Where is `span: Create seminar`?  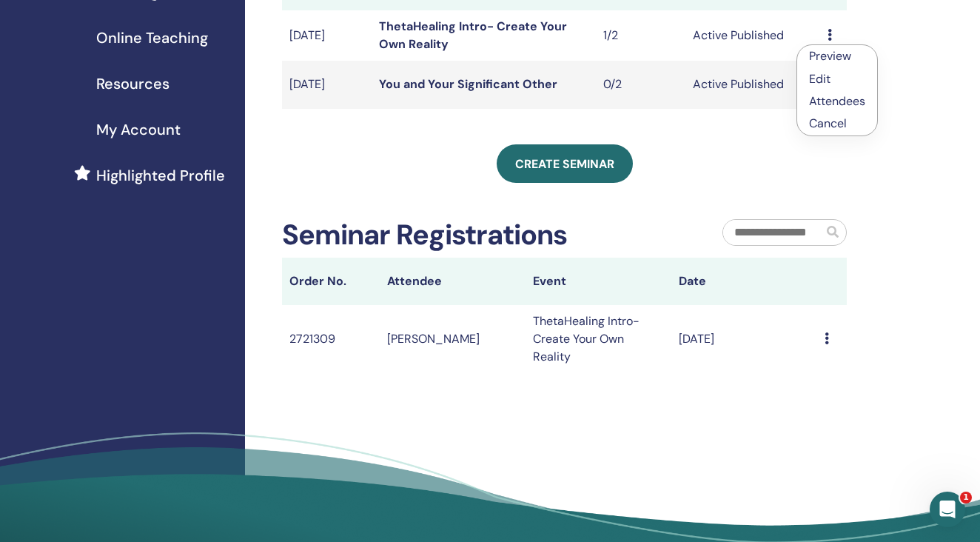 span: Create seminar is located at coordinates (565, 164).